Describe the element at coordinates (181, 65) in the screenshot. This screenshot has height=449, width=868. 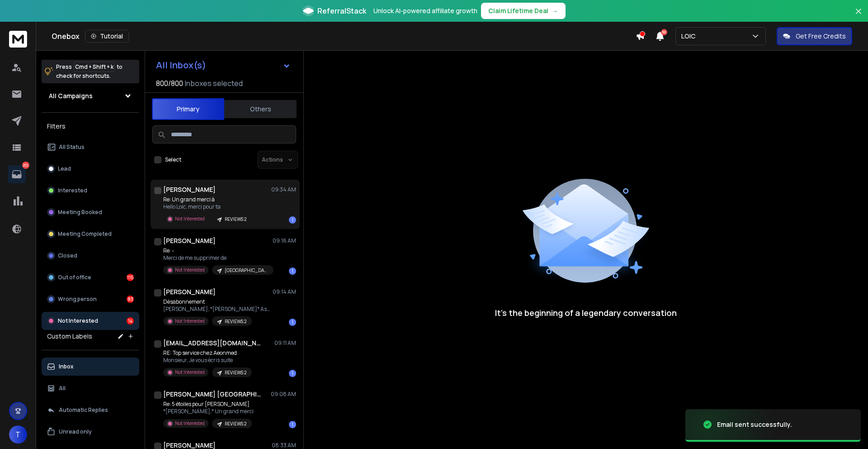
I see `h1: All Inbox(s)` at that location.